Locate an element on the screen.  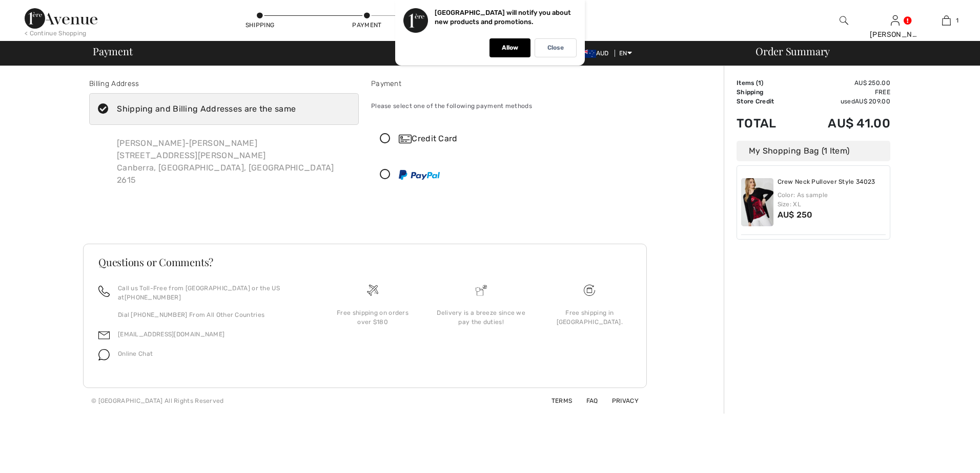
td: Total is located at coordinates (766, 124).